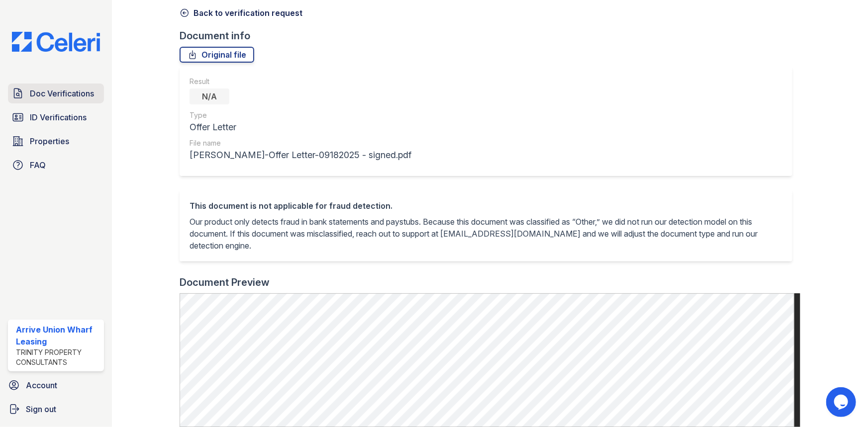 Image resolution: width=868 pixels, height=427 pixels. Describe the element at coordinates (56, 409) in the screenshot. I see `a: Sign out` at that location.